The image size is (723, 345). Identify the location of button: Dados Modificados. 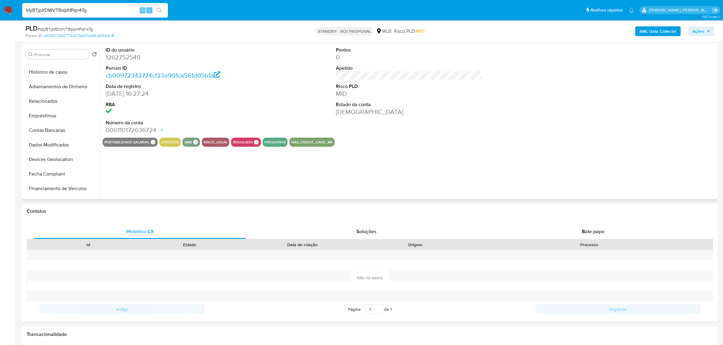
(61, 145).